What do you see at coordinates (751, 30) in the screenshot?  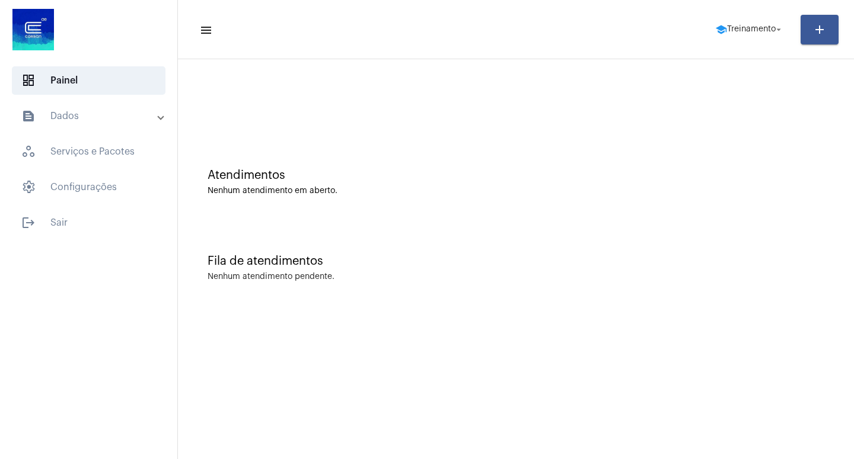 I see `span: Treinamento` at bounding box center [751, 30].